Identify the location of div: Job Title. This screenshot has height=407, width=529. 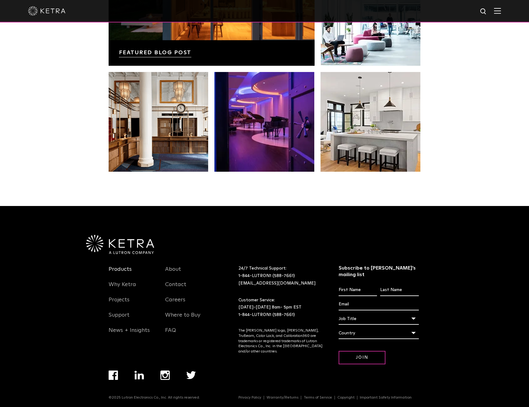
(378, 319).